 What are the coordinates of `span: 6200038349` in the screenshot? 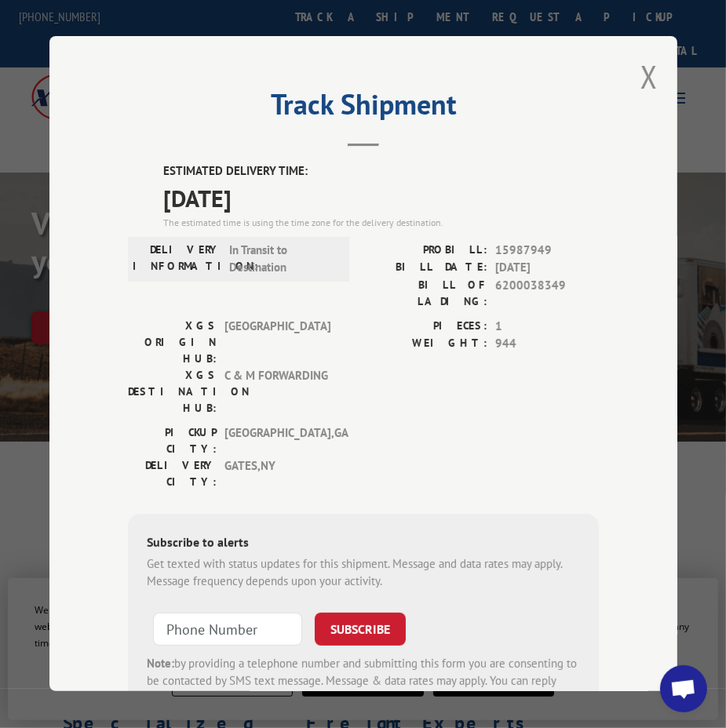 It's located at (546, 294).